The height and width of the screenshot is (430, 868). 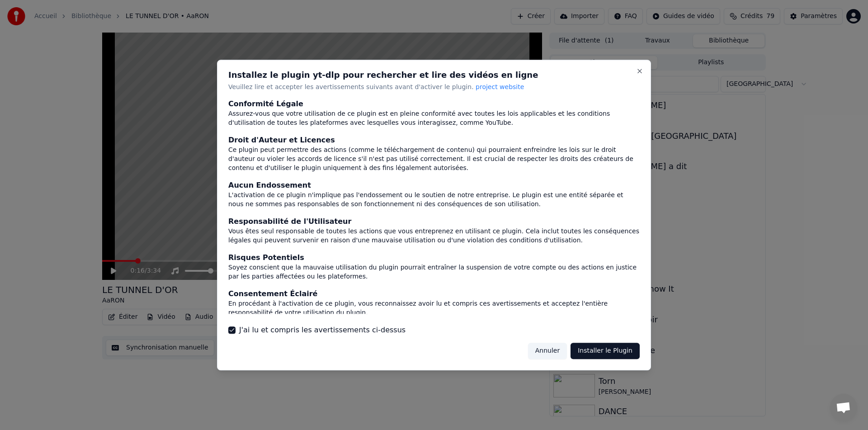 I want to click on button: Installer le Plugin, so click(x=605, y=351).